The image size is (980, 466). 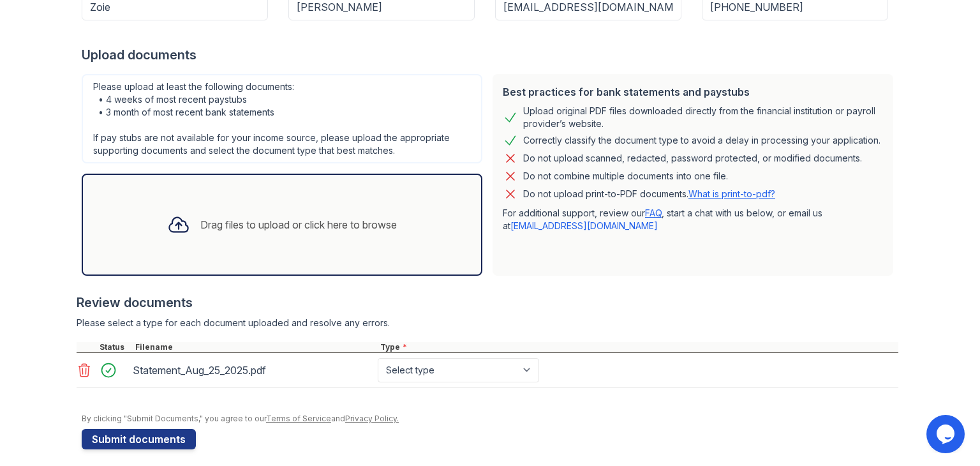 What do you see at coordinates (282, 119) in the screenshot?
I see `div: Please upload at least the following documents: • 4 weeks of most recent paystubs • 3 month of mo...` at bounding box center [282, 119].